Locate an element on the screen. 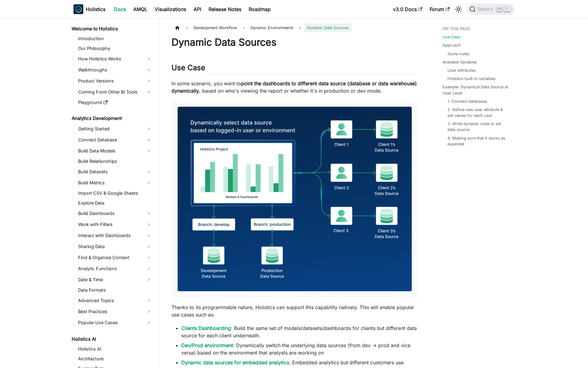 The width and height of the screenshot is (588, 368). a: Welcome to Holistics is located at coordinates (112, 29).